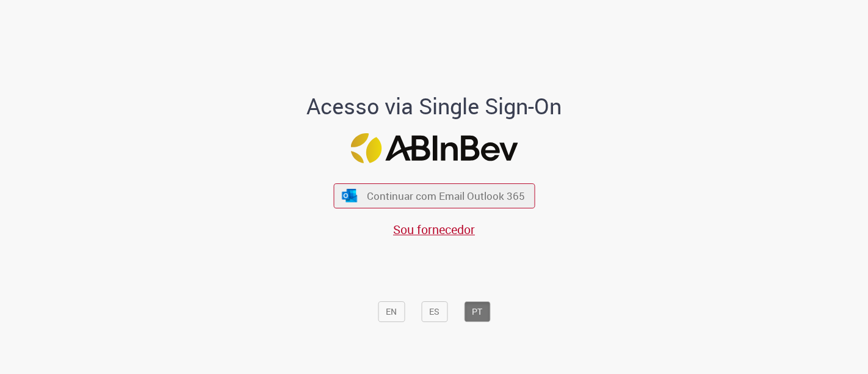  I want to click on span: Sou fornecedor, so click(434, 229).